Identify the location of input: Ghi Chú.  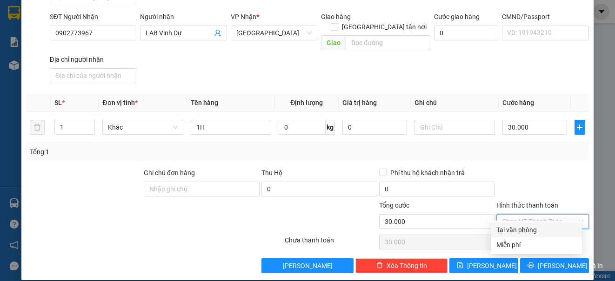
(455, 127).